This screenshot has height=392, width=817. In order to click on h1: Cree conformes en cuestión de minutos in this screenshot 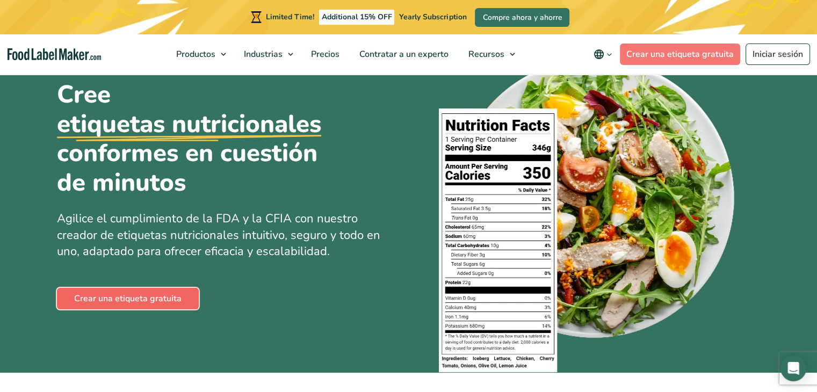, I will do `click(202, 139)`.